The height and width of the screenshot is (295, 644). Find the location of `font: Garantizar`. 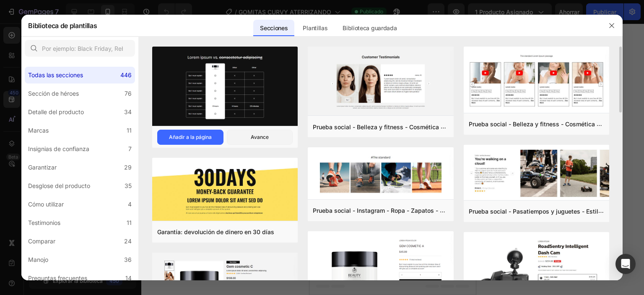

font: Garantizar is located at coordinates (42, 167).